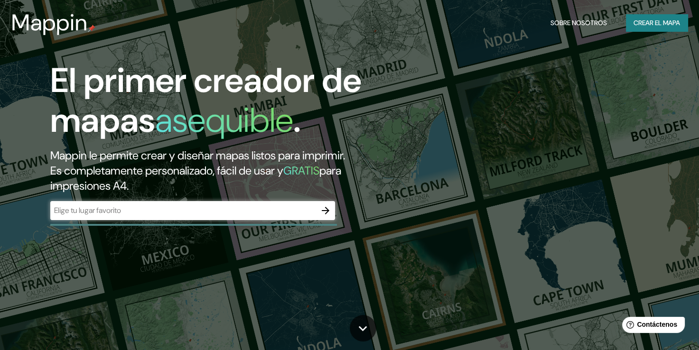 This screenshot has height=350, width=699. Describe the element at coordinates (42, 11) in the screenshot. I see `span: Contáctenos` at that location.